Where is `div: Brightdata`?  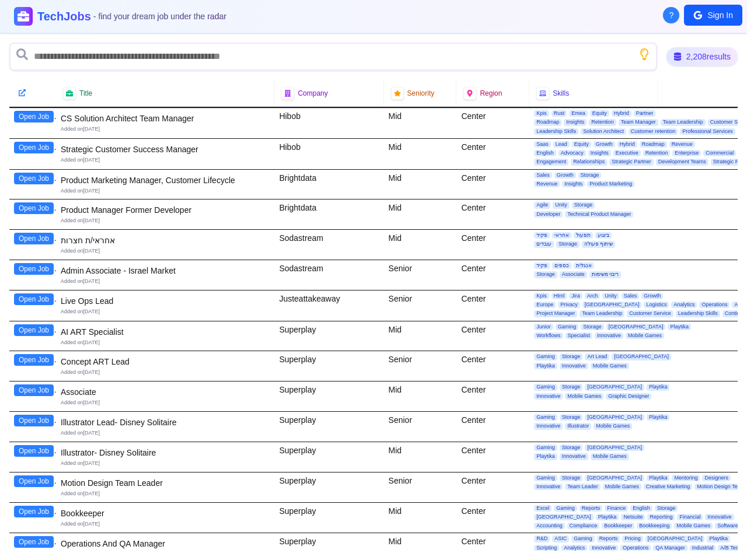 div: Brightdata is located at coordinates (328, 184).